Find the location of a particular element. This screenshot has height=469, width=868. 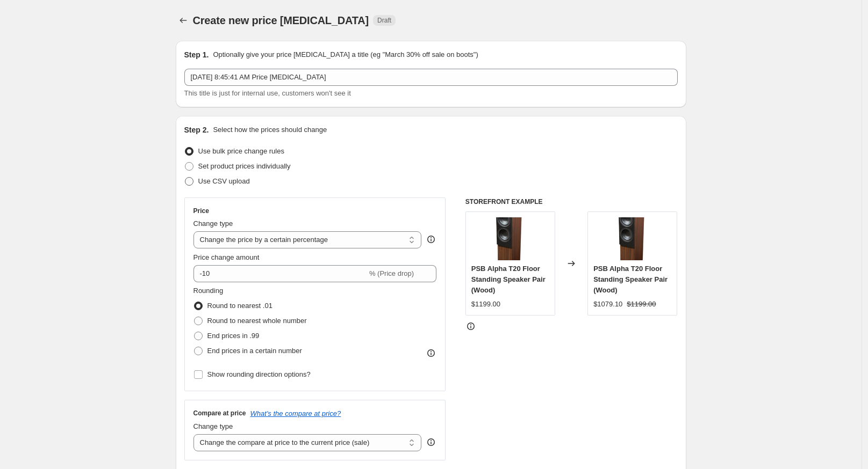

span: Set product prices individually is located at coordinates (245, 166).